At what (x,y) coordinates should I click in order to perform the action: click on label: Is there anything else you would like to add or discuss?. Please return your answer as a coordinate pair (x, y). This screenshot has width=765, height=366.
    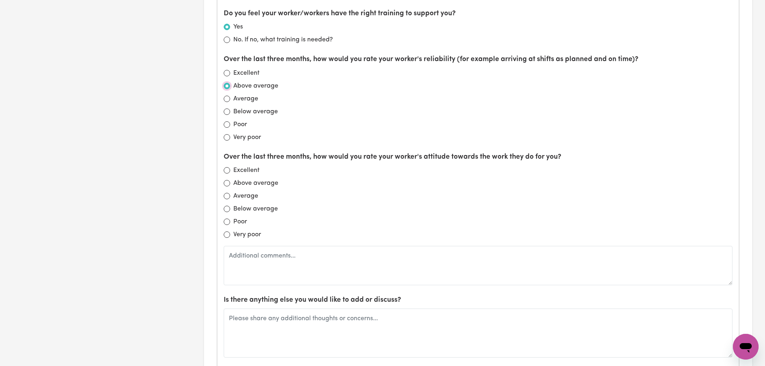
    Looking at the image, I should click on (312, 300).